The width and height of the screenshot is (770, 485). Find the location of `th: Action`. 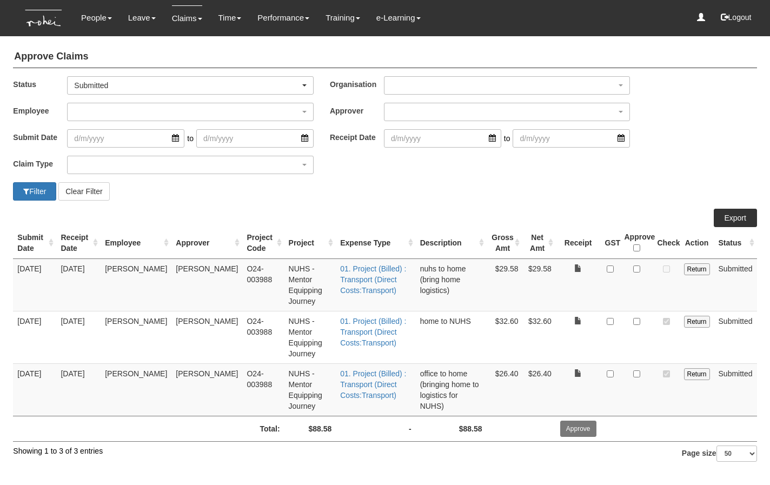

th: Action is located at coordinates (697, 243).